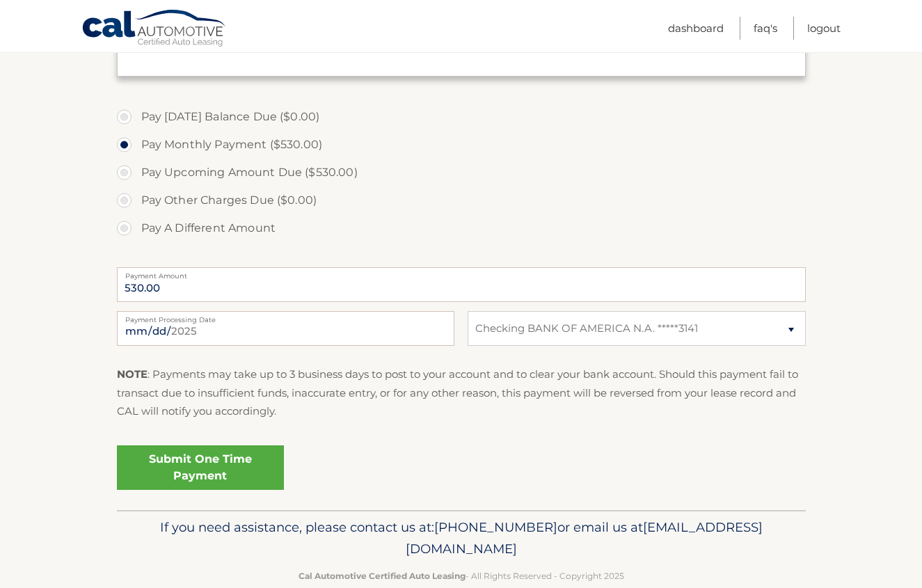 The width and height of the screenshot is (922, 588). Describe the element at coordinates (696, 28) in the screenshot. I see `a: Dashboard` at that location.